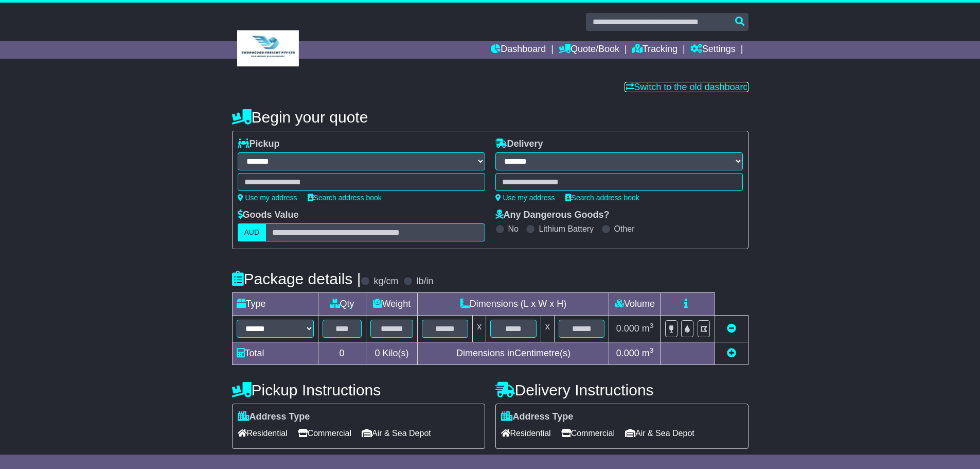  I want to click on label: Pickup, so click(258, 144).